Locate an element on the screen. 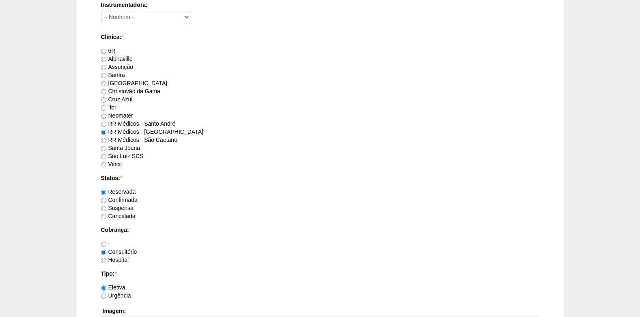 Image resolution: width=640 pixels, height=317 pixels. input: RR Médicos - Santo André is located at coordinates (104, 124).